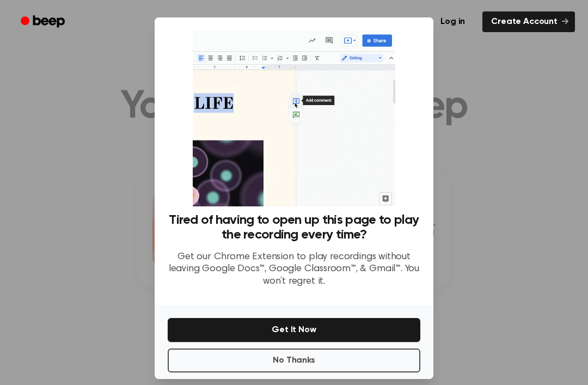  I want to click on button: Get It Now, so click(294, 330).